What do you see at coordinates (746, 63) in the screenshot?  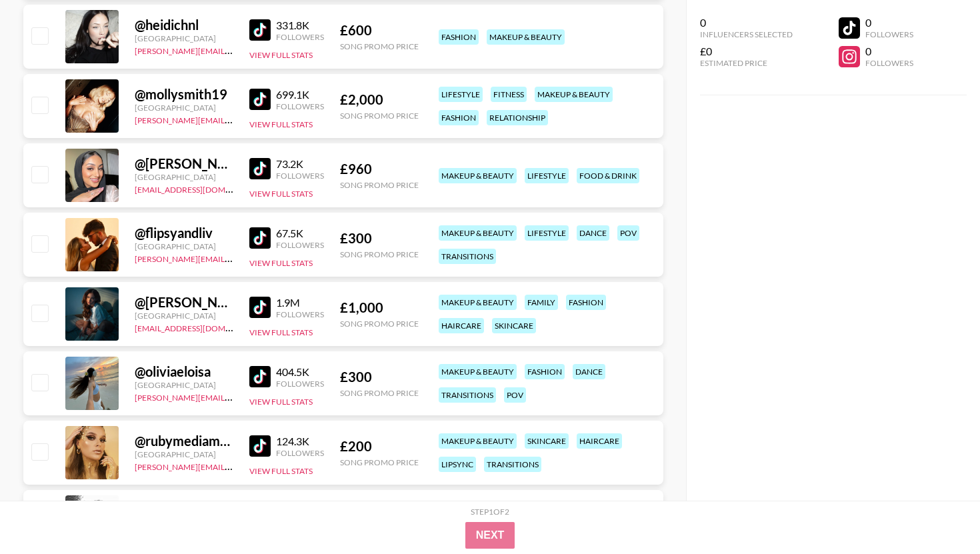 I see `div: Estimated Price` at bounding box center [746, 63].